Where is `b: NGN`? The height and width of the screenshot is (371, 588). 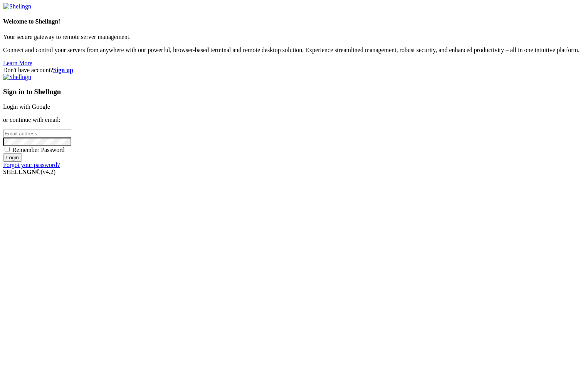 b: NGN is located at coordinates (29, 172).